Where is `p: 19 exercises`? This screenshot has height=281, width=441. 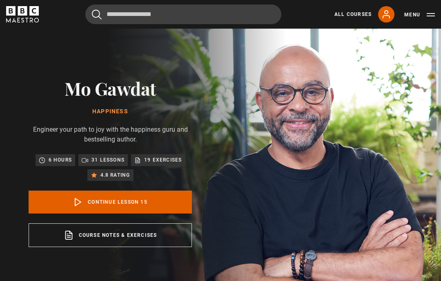
p: 19 exercises is located at coordinates (163, 160).